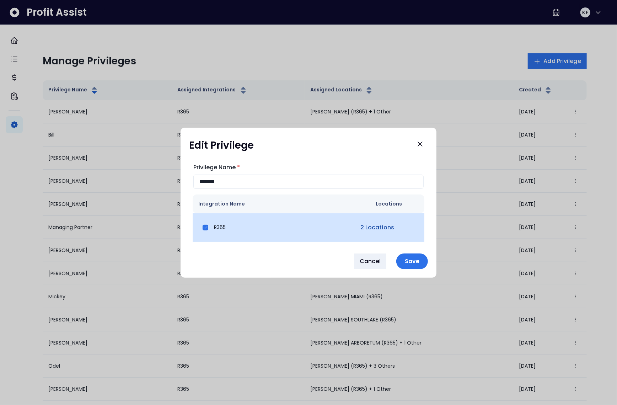 The image size is (617, 405). What do you see at coordinates (412, 261) in the screenshot?
I see `p: Save` at bounding box center [412, 261].